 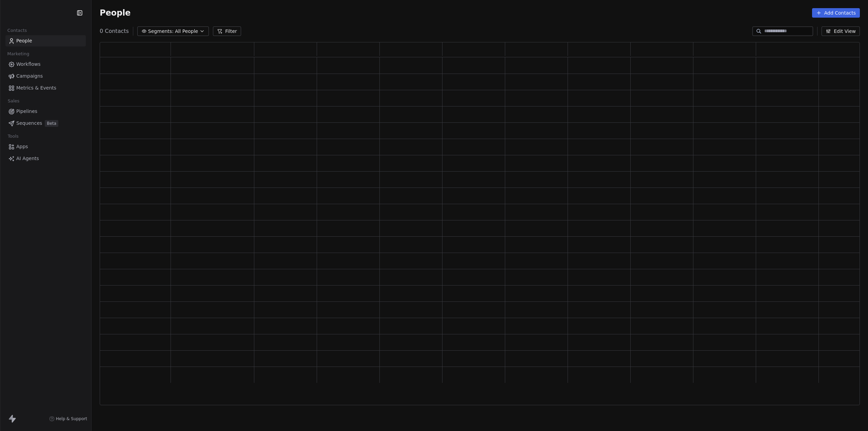 I want to click on a: Campaigns, so click(x=46, y=76).